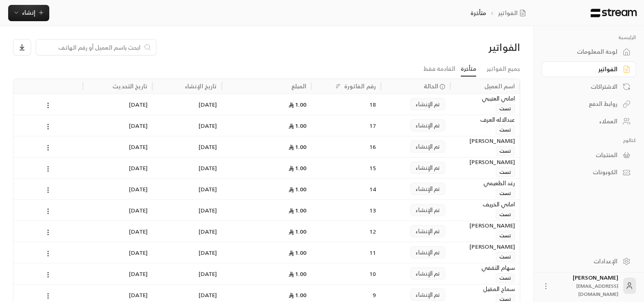 Image resolution: width=644 pixels, height=302 pixels. Describe the element at coordinates (500, 13) in the screenshot. I see `nav: breadcrumb` at that location.